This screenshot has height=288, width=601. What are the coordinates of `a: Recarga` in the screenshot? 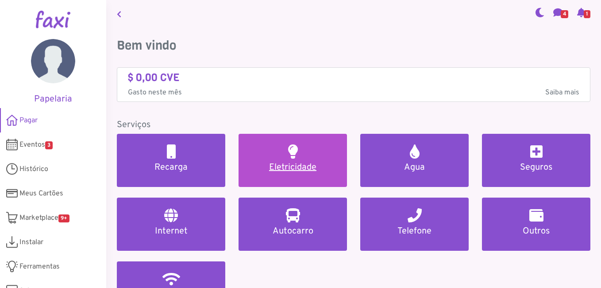 It's located at (171, 160).